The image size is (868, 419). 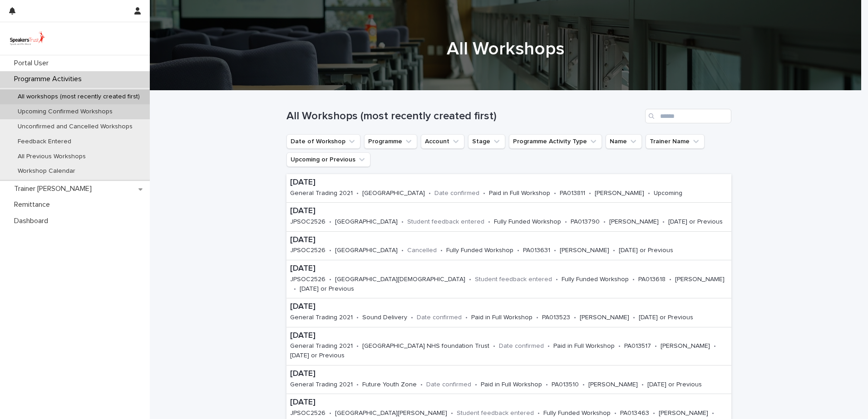 What do you see at coordinates (442, 142) in the screenshot?
I see `button: Account` at bounding box center [442, 142].